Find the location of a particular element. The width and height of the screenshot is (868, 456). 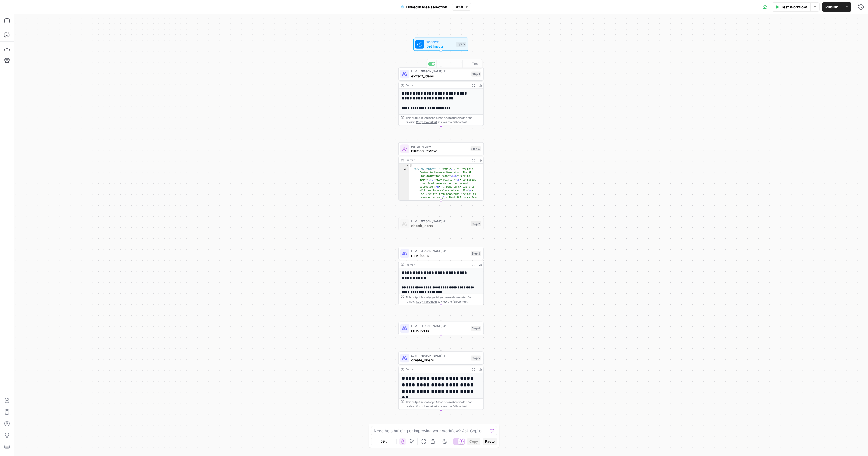

span: Paste is located at coordinates (489, 442).